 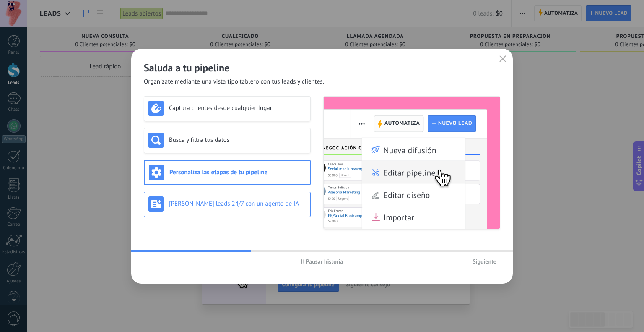 I want to click on span: Siguiente, so click(x=484, y=261).